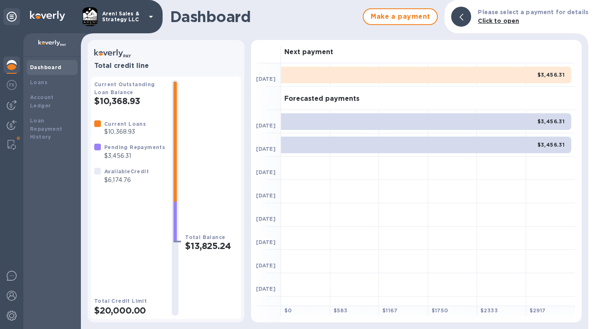 The image size is (595, 329). What do you see at coordinates (121, 301) in the screenshot?
I see `b: Total Credit Limit` at bounding box center [121, 301].